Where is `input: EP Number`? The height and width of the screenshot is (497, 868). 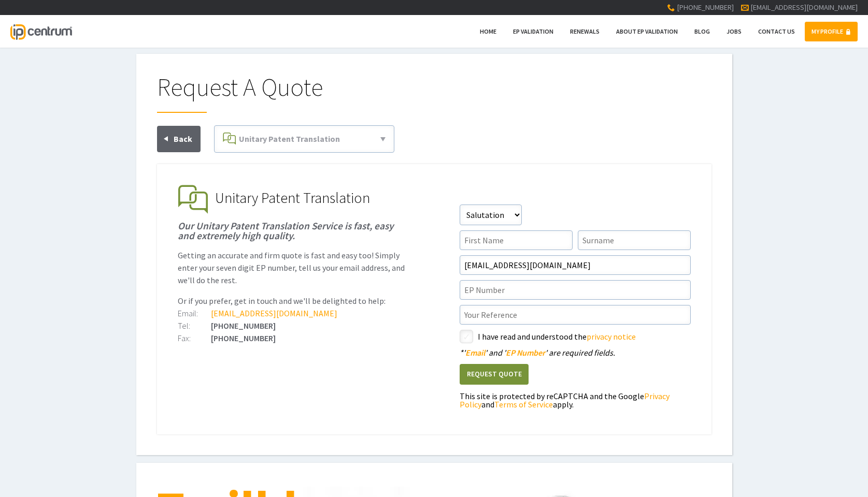 input: EP Number is located at coordinates (575, 290).